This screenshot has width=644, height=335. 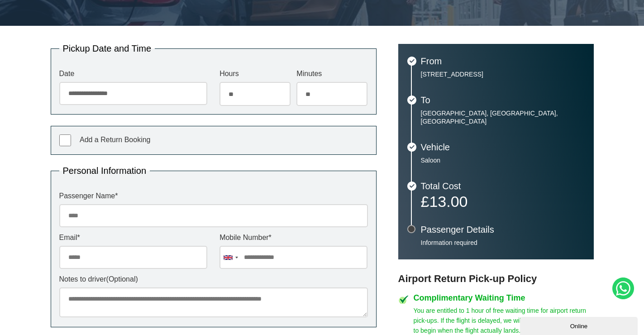 I want to click on span: Add a Return Booking, so click(x=115, y=139).